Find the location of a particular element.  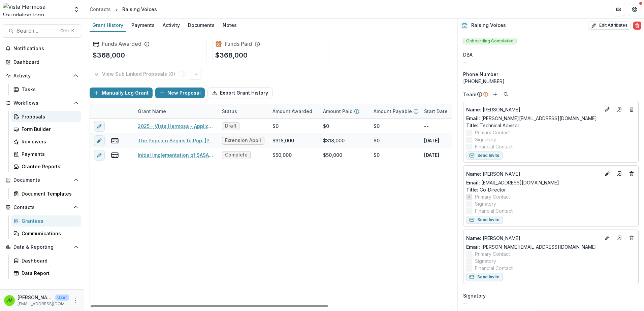

p: User is located at coordinates (62, 298).